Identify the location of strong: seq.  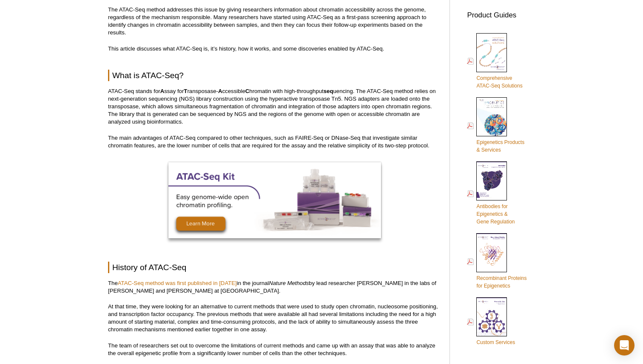
(328, 91).